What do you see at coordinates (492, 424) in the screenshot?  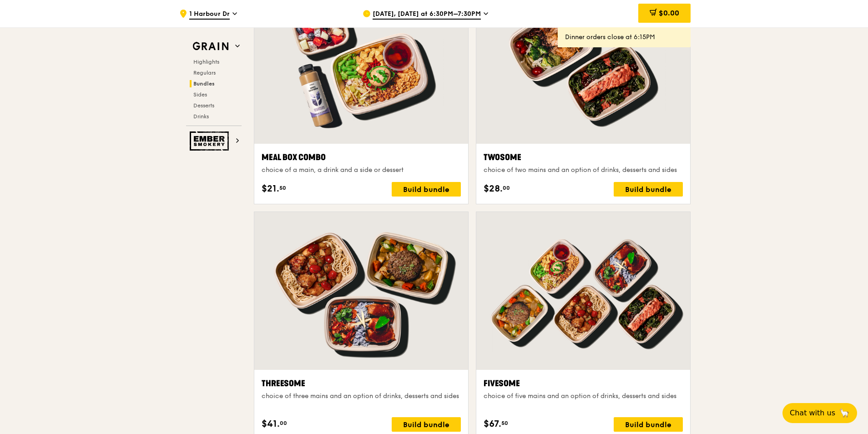 I see `span: $67.` at bounding box center [492, 424].